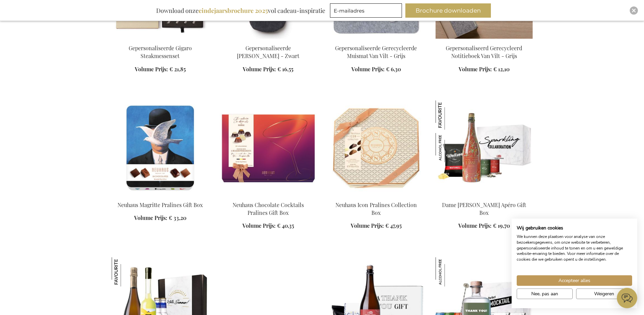  Describe the element at coordinates (268, 69) in the screenshot. I see `a: Volume Prijs: € 16,55` at that location.